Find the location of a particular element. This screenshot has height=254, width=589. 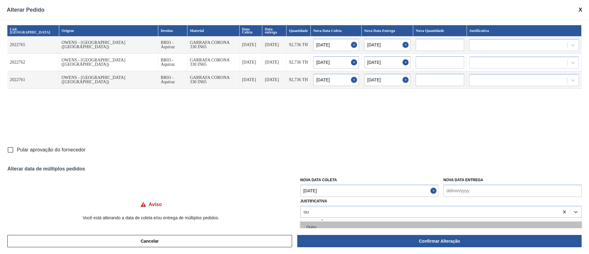

th: Data entrega is located at coordinates (274, 31).